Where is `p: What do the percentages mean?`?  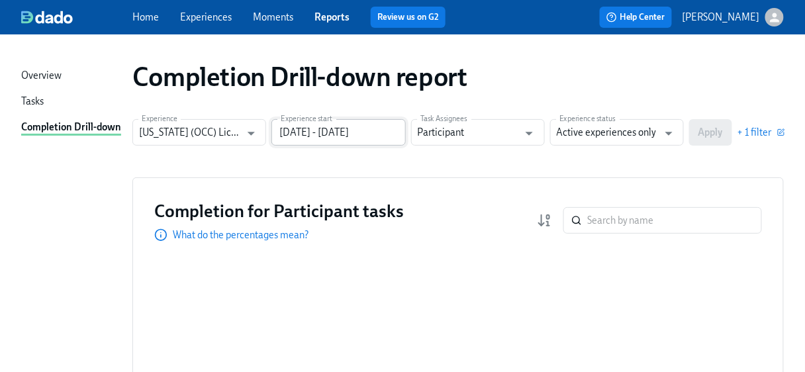
p: What do the percentages mean? is located at coordinates (240, 235).